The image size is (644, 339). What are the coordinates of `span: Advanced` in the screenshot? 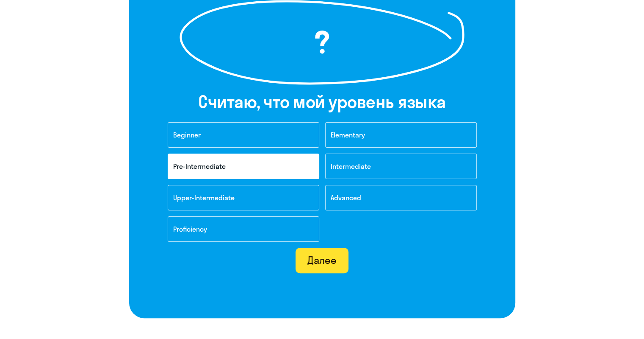 It's located at (346, 198).